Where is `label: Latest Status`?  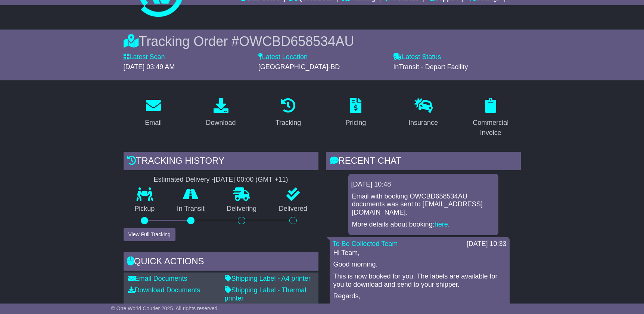 label: Latest Status is located at coordinates (417, 57).